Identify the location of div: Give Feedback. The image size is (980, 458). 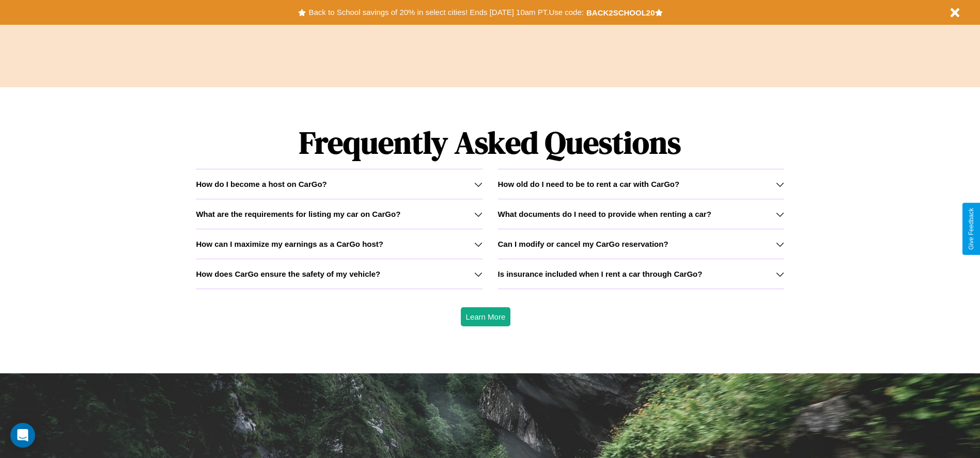
(971, 229).